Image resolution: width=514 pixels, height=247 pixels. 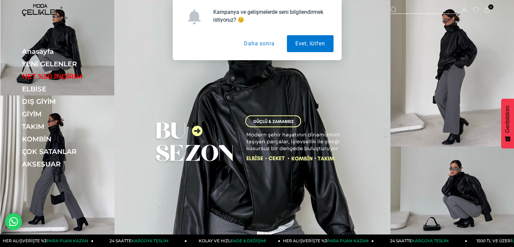 What do you see at coordinates (68, 164) in the screenshot?
I see `a: AKSESUAR` at bounding box center [68, 164].